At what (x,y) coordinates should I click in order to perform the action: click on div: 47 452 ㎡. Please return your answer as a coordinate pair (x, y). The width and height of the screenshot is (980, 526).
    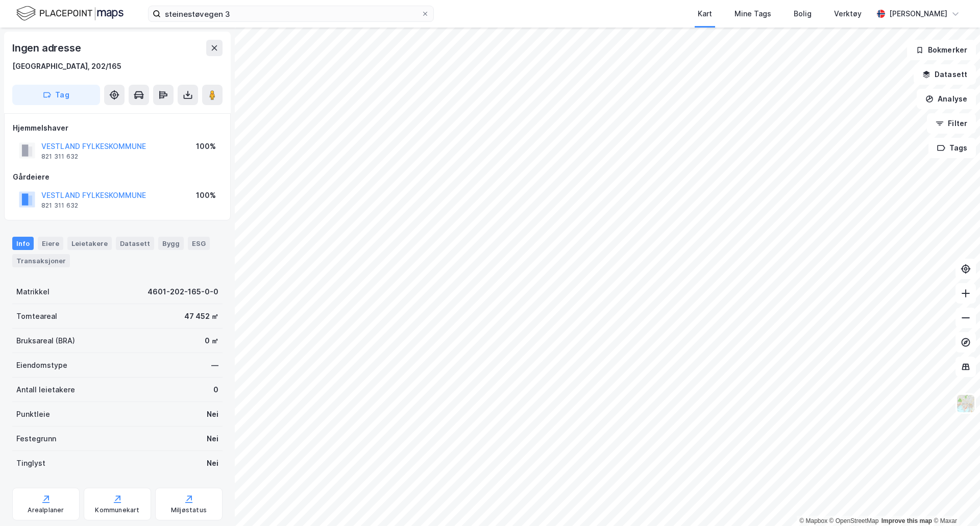
    Looking at the image, I should click on (202, 317).